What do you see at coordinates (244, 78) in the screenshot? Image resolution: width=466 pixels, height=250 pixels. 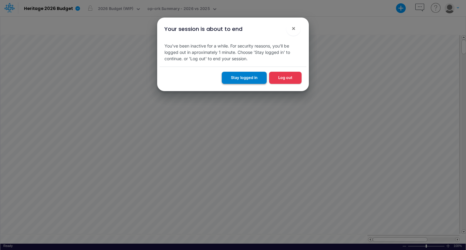 I see `button: Stay logged in` at bounding box center [244, 78].